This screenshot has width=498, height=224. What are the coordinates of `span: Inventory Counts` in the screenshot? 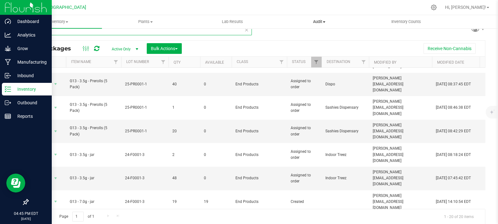 It's located at (406, 22).